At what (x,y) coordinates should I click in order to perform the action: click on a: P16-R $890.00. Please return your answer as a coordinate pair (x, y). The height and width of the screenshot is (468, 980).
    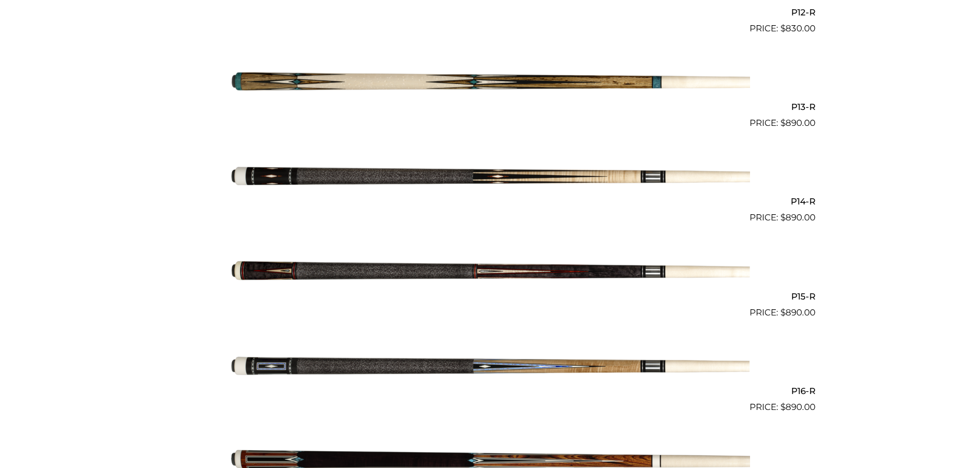
    Looking at the image, I should click on (490, 369).